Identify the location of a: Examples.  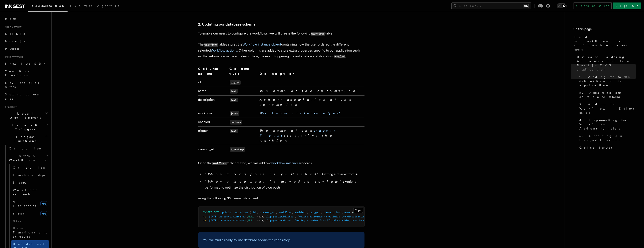
(81, 6).